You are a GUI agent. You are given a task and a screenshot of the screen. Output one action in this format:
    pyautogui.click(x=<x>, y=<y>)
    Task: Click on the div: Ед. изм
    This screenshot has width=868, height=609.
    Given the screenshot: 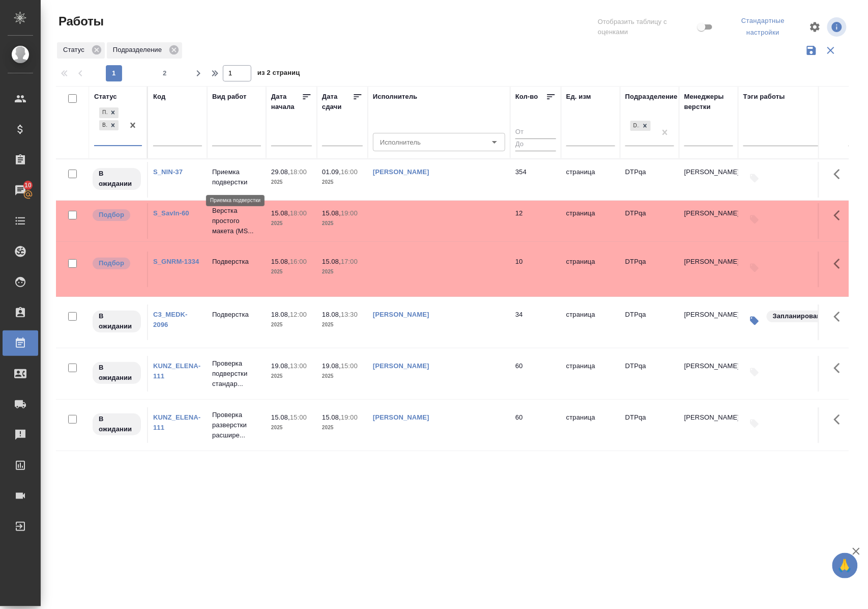 What is the action you would take?
    pyautogui.click(x=578, y=96)
    